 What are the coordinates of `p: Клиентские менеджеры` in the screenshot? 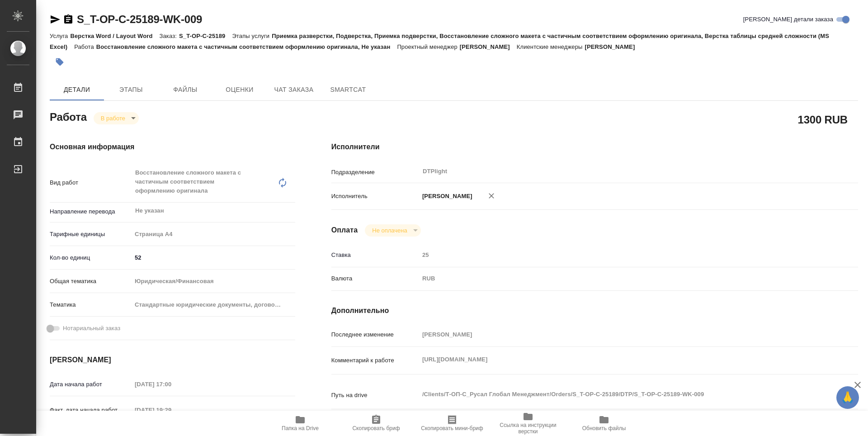 It's located at (551, 47).